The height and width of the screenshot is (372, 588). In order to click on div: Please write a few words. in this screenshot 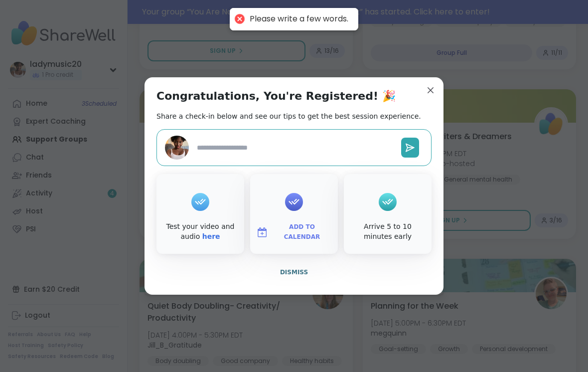, I will do `click(299, 19)`.